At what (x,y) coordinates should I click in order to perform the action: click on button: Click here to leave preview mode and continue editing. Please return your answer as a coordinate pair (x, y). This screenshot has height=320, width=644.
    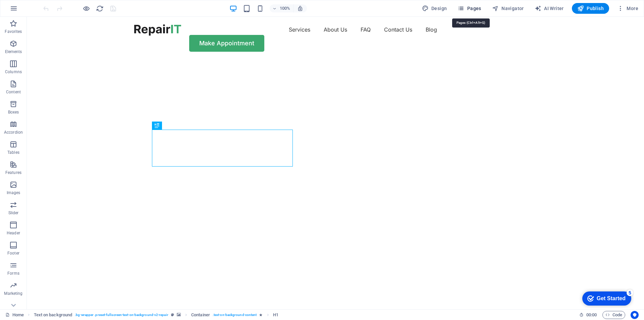
    Looking at the image, I should click on (86, 8).